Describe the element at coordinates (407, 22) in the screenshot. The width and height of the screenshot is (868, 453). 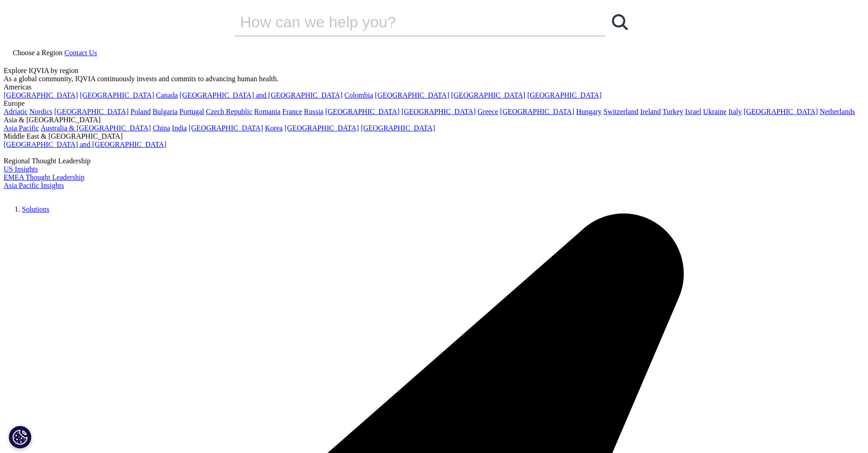
I see `input: Search` at that location.